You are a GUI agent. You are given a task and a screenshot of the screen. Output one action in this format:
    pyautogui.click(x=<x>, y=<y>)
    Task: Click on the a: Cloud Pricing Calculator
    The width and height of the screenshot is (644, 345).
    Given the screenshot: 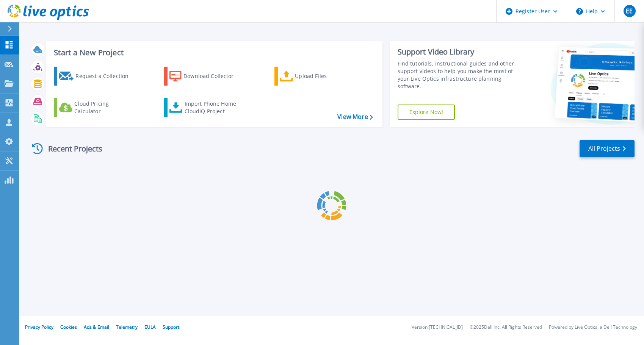 What is the action you would take?
    pyautogui.click(x=96, y=108)
    